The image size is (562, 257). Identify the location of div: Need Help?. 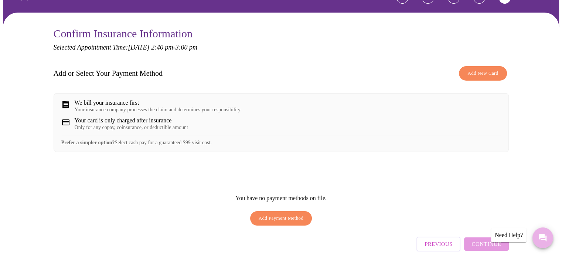
(508, 235).